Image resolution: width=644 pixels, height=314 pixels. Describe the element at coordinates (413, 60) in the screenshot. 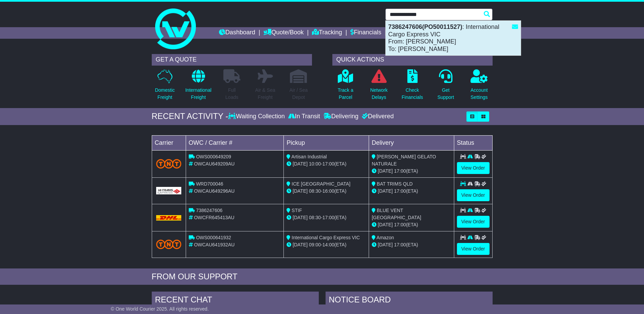

I see `div: QUICK ACTIONS` at that location.